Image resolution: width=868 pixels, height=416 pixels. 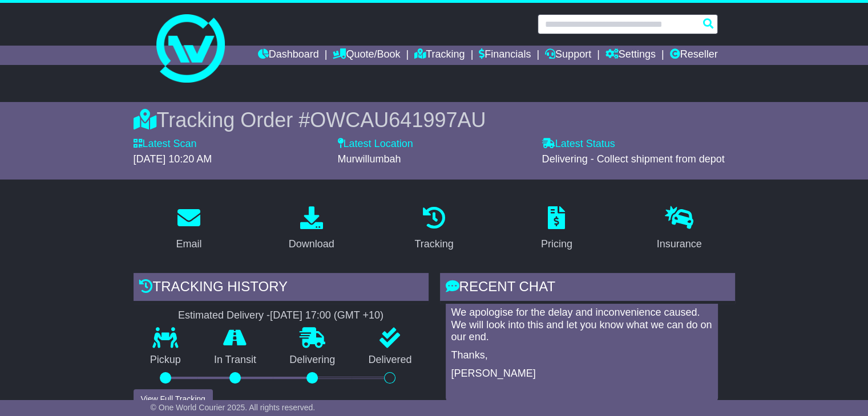 What do you see at coordinates (693, 55) in the screenshot?
I see `a: Reseller` at bounding box center [693, 55].